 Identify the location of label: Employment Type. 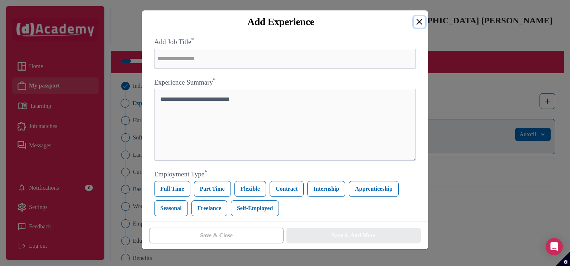
(285, 174).